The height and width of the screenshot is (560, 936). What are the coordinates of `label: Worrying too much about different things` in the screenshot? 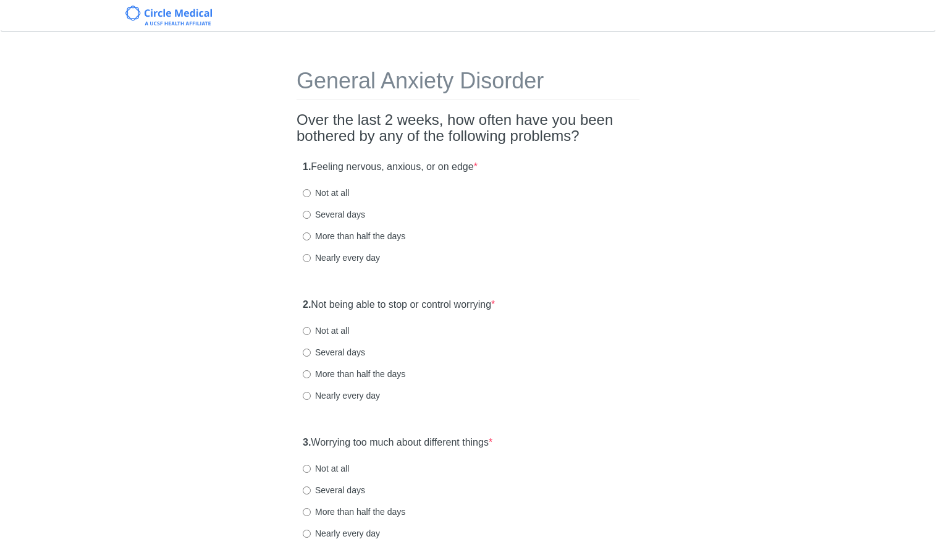 It's located at (398, 442).